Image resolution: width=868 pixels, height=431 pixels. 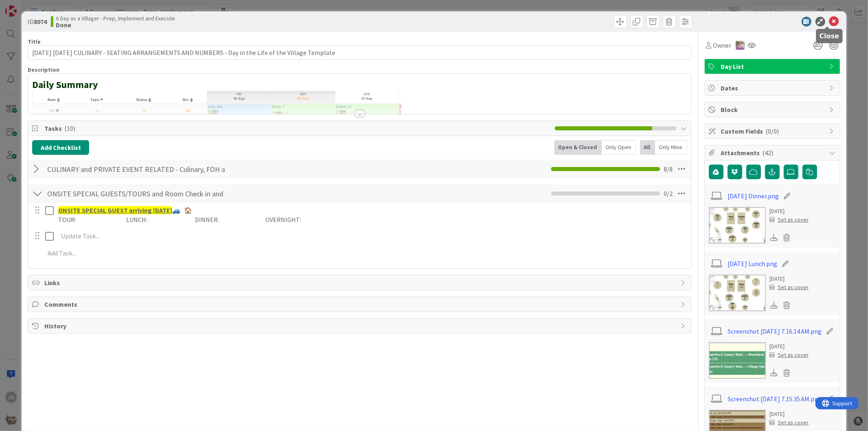 What do you see at coordinates (768, 153) in the screenshot?
I see `span: ( 42 )` at bounding box center [768, 153].